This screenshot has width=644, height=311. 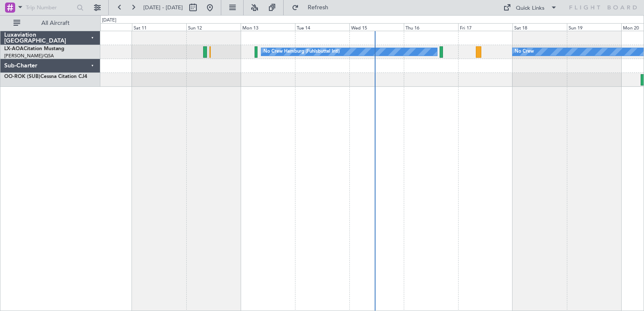 I want to click on div: No Crew Hamburg (Fuhlsbuttel Intl), so click(x=301, y=52).